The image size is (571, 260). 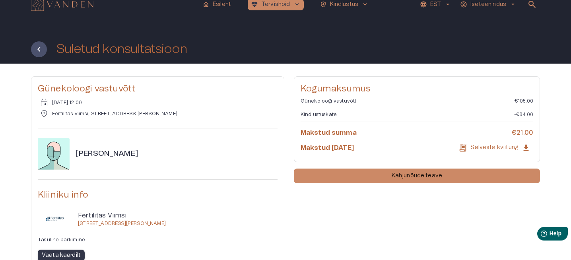 What do you see at coordinates (524, 115) in the screenshot?
I see `p: -€84.00` at bounding box center [524, 115].